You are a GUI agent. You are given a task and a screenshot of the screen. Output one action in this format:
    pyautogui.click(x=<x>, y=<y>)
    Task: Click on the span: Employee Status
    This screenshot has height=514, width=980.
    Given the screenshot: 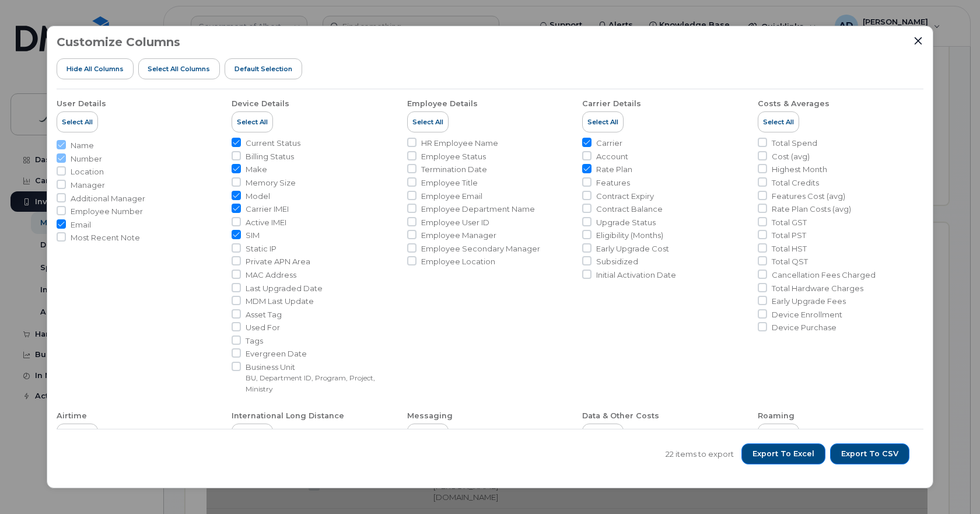 What is the action you would take?
    pyautogui.click(x=453, y=157)
    